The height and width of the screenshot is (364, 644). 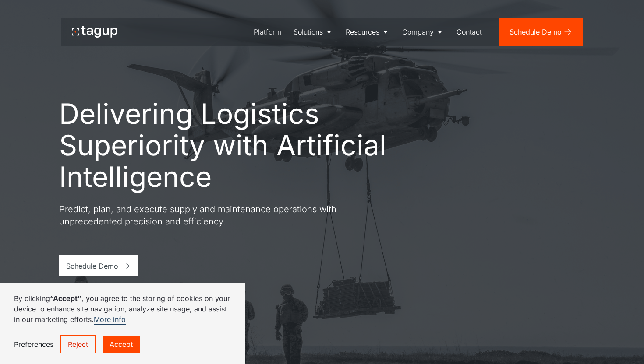 What do you see at coordinates (121, 344) in the screenshot?
I see `a: Accept` at bounding box center [121, 344].